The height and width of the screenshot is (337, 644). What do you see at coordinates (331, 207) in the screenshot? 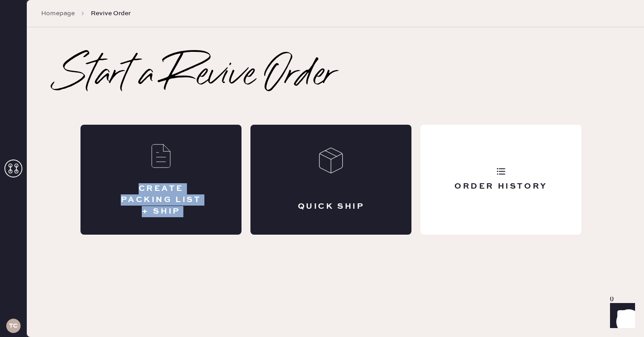
I see `div: QUICK SHIP` at bounding box center [331, 207].